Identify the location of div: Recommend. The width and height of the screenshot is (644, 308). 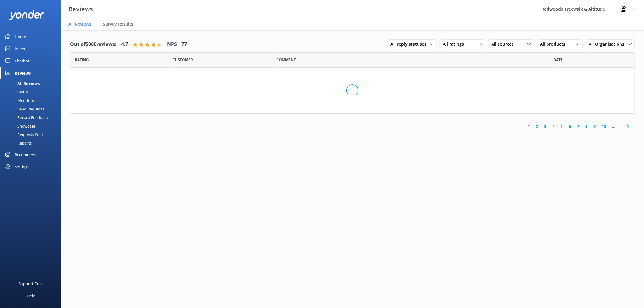
(26, 155).